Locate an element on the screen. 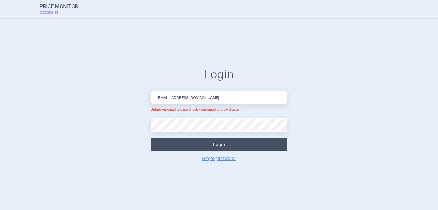  a: Price MonitorCOGVIO is located at coordinates (59, 9).